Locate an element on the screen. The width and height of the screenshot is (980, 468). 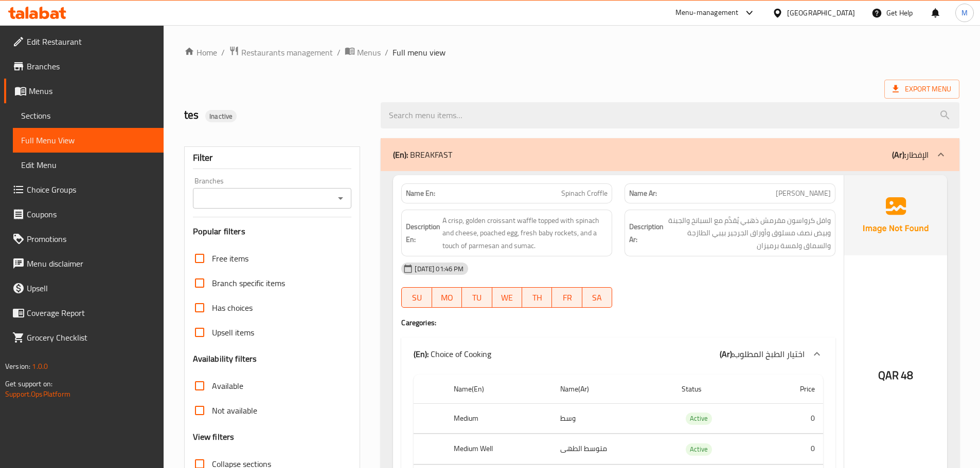
th: Price is located at coordinates (793, 389).